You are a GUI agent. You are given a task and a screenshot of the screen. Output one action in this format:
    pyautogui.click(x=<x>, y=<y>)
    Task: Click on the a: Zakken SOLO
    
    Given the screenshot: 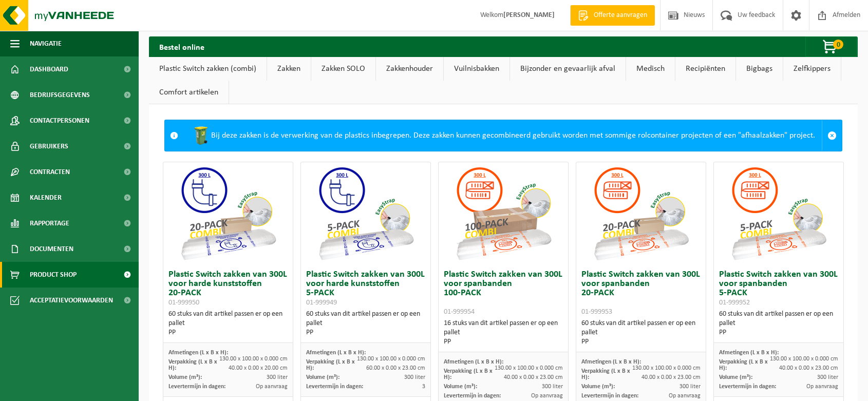 What is the action you would take?
    pyautogui.click(x=343, y=69)
    